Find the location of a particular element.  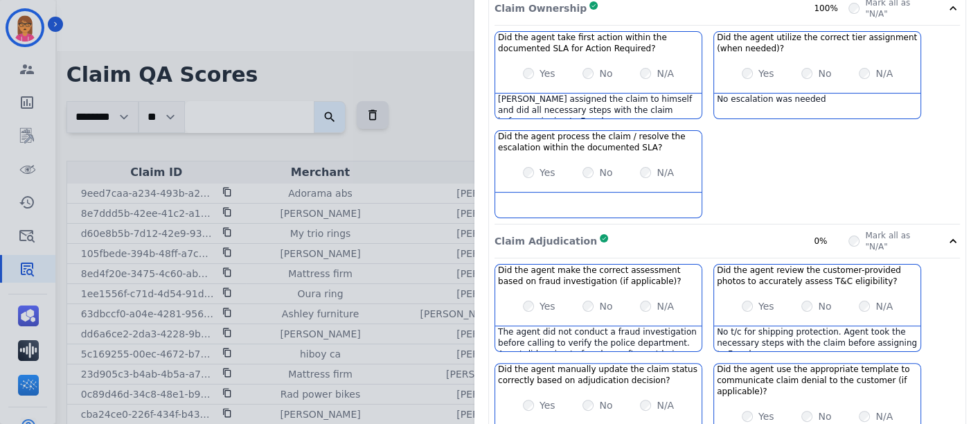

div: The agent did not conduct a fraud investigation before calling to verify the police department. A... is located at coordinates (599, 338).